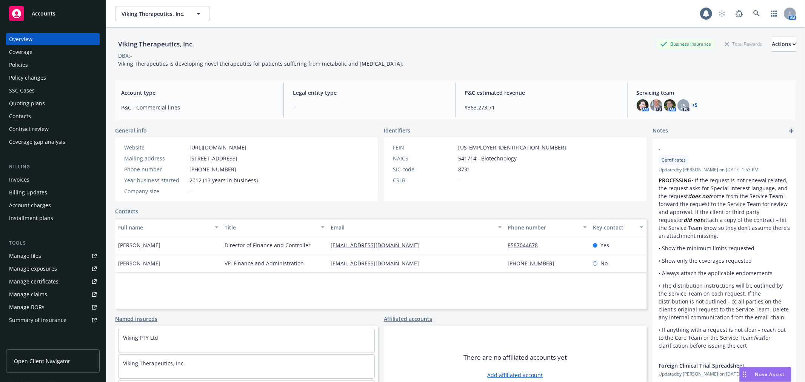 This screenshot has width=805, height=382. What do you see at coordinates (464, 169) in the screenshot?
I see `span: 8731` at bounding box center [464, 169].